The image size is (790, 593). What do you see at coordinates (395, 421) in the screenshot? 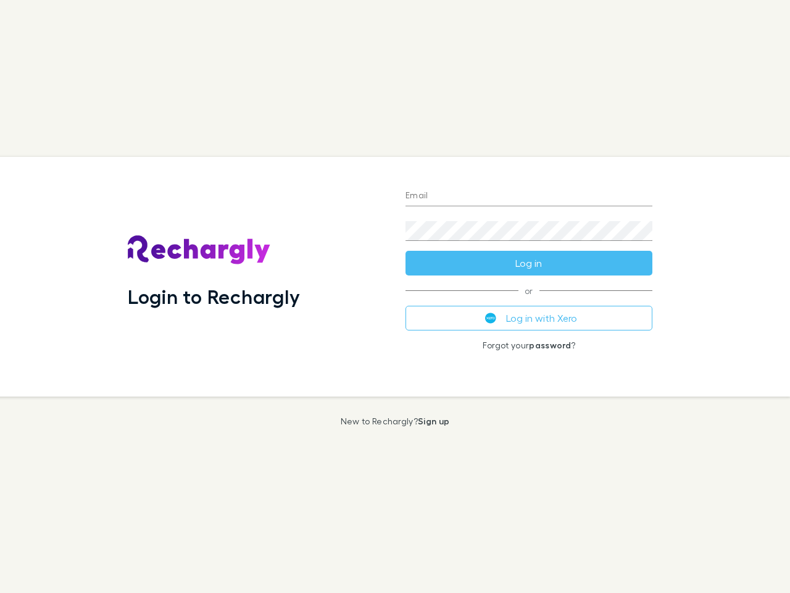
I see `p: New to Rechargly?` at bounding box center [395, 421].